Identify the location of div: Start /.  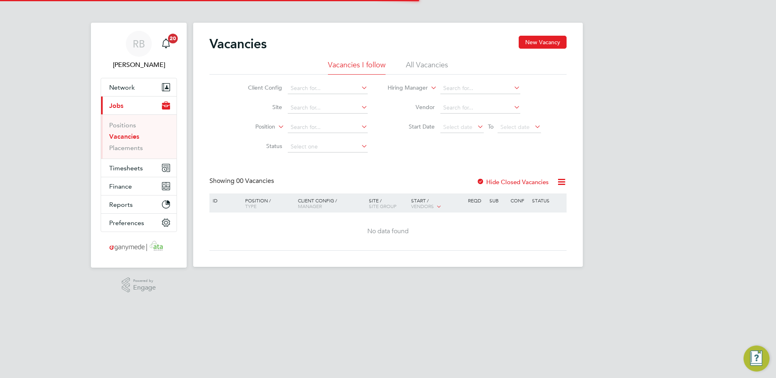
(438, 204).